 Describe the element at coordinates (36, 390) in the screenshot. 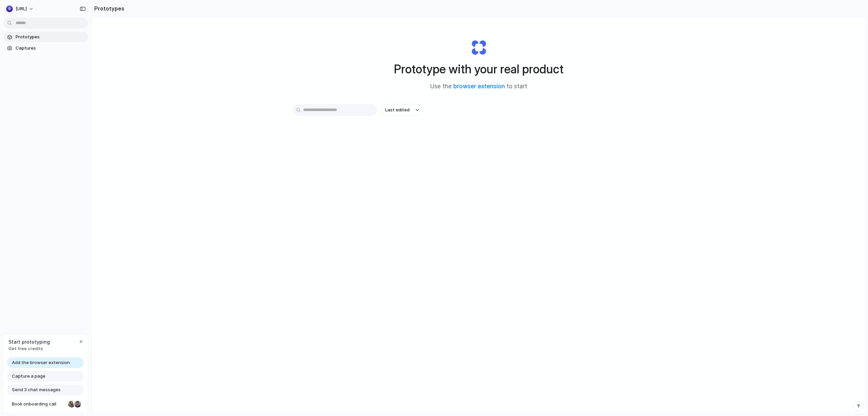

I see `span: Send 3 chat messages` at that location.